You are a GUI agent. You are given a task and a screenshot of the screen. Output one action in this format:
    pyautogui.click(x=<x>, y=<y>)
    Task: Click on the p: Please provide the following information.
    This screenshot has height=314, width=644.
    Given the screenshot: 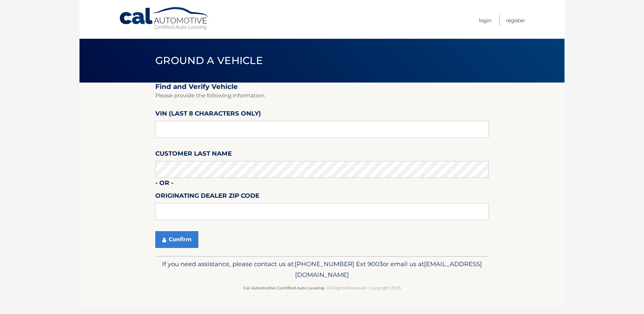 What is the action you would take?
    pyautogui.click(x=322, y=96)
    